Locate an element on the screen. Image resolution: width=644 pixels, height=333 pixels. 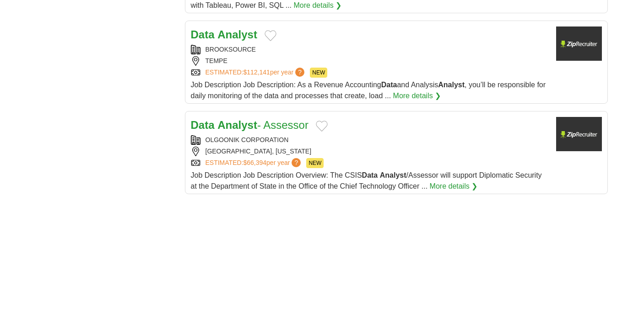
a: ESTIMATED:$66,394per year? is located at coordinates (254, 163).